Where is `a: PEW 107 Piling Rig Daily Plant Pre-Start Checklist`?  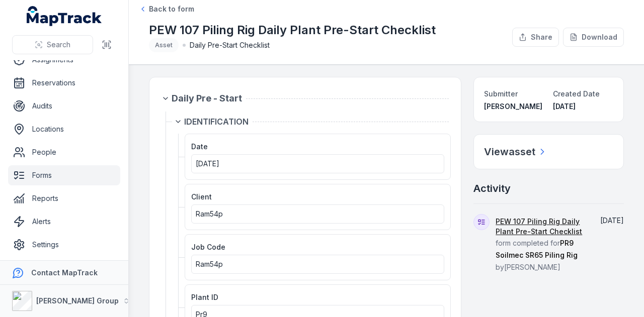 a: PEW 107 Piling Rig Daily Plant Pre-Start Checklist is located at coordinates (540, 227).